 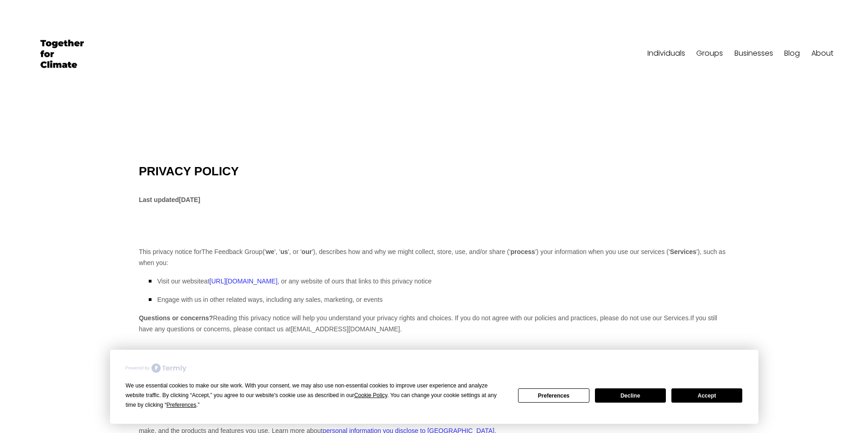 I want to click on span: Reading this privacy notice will help you understand your privacy rights and choices. If you do n..., so click(x=428, y=323).